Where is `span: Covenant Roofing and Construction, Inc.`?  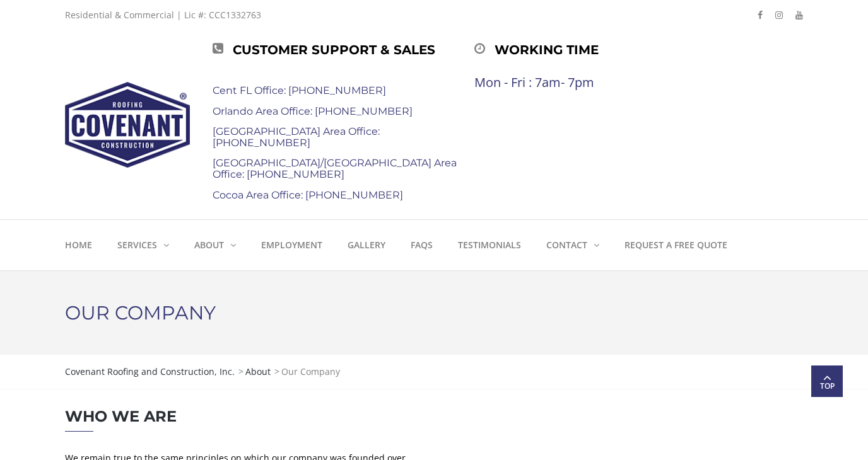 span: Covenant Roofing and Construction, Inc. is located at coordinates (150, 371).